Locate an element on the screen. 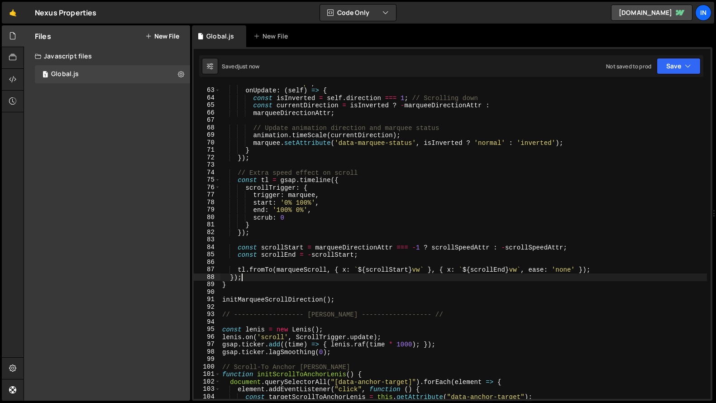  div: 94 is located at coordinates (207, 322).